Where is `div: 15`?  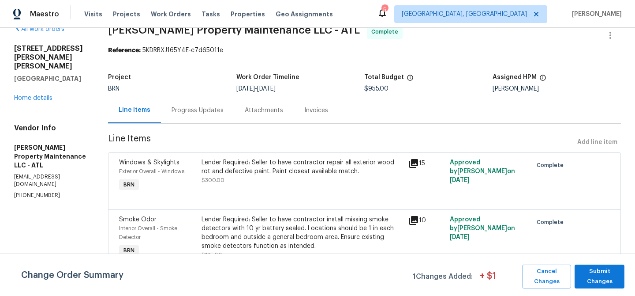 div: 15 is located at coordinates (427, 163).